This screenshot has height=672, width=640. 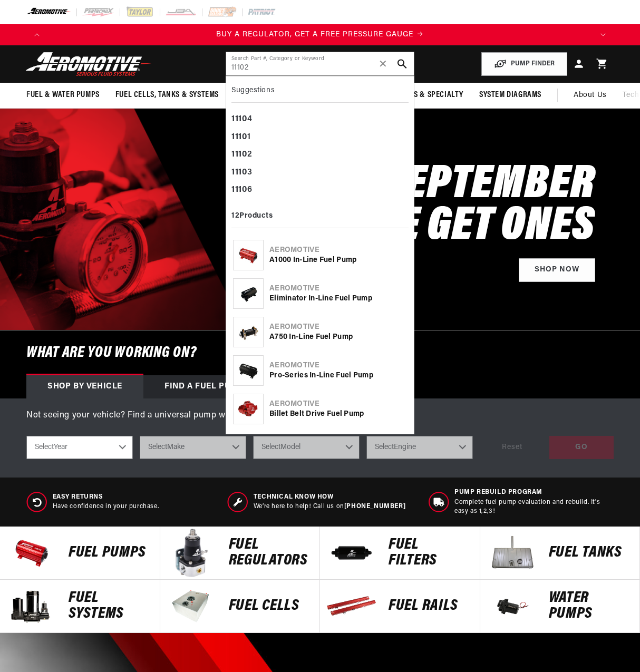 What do you see at coordinates (320, 92) in the screenshot?
I see `div: Suggestions` at bounding box center [320, 92].